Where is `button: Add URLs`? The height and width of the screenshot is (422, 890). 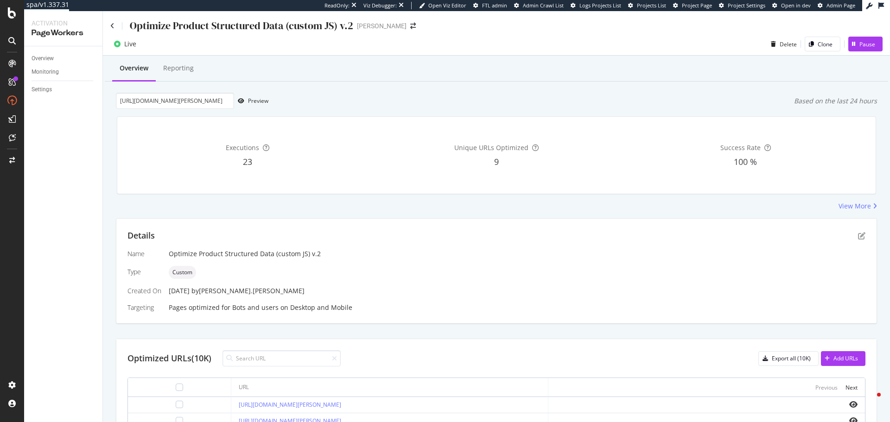
button: Add URLs is located at coordinates (843, 359).